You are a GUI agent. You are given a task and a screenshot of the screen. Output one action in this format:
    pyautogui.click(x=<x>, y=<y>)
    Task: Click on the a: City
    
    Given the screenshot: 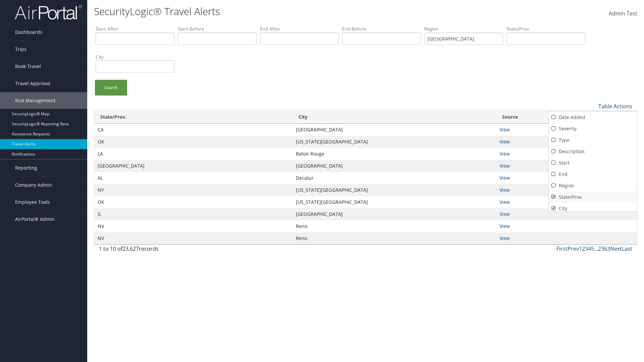 What is the action you would take?
    pyautogui.click(x=593, y=208)
    